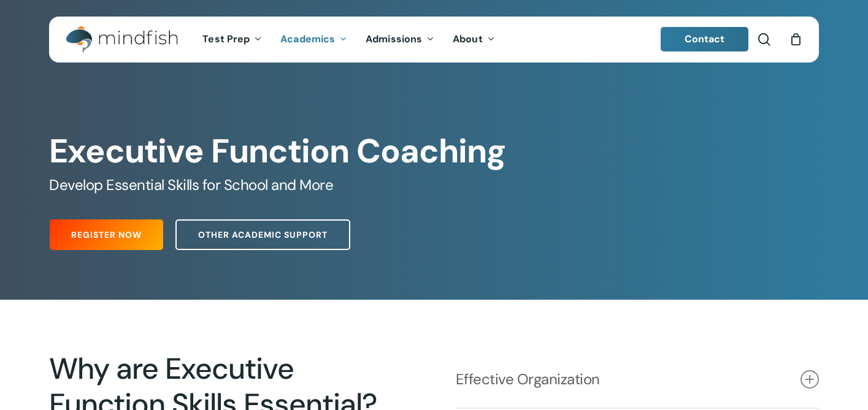 The height and width of the screenshot is (410, 868). Describe the element at coordinates (349, 39) in the screenshot. I see `nav: Main Menu` at that location.